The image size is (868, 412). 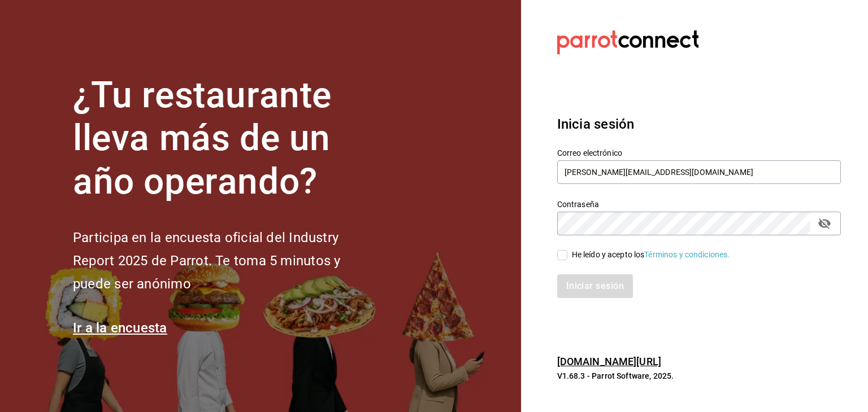 What do you see at coordinates (699, 172) in the screenshot?
I see `input: Ingresa tu correo electrónico` at bounding box center [699, 172].